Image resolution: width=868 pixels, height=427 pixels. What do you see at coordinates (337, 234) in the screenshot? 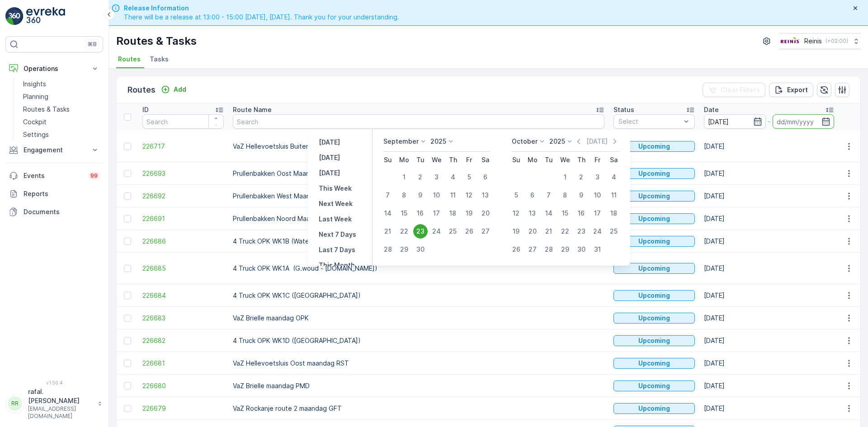
I see `button: Next 7 Days` at bounding box center [337, 234].